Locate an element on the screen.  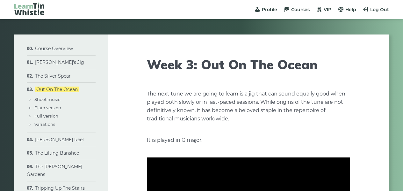
span: Profile is located at coordinates (270, 10).